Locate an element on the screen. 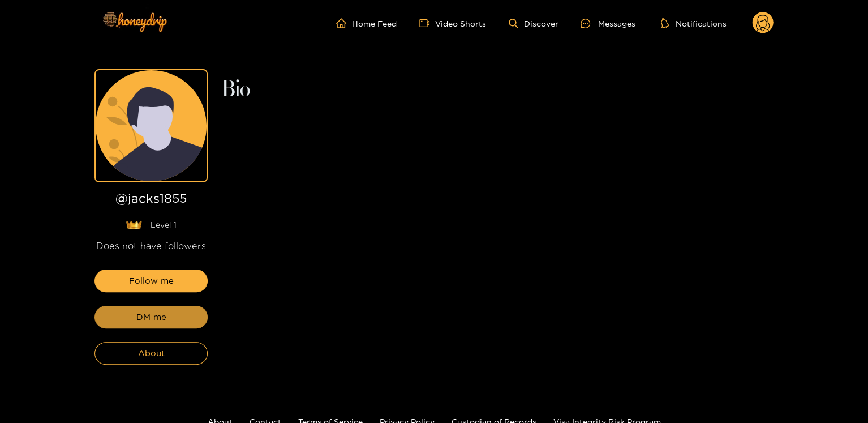  span: video-camera is located at coordinates (427, 23).